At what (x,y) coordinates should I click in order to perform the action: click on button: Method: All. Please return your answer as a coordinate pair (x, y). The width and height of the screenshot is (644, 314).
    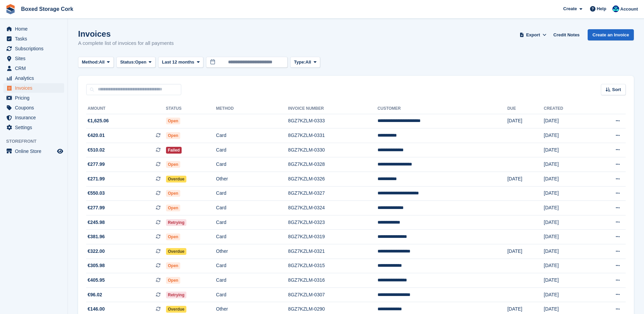
    Looking at the image, I should click on (95, 62).